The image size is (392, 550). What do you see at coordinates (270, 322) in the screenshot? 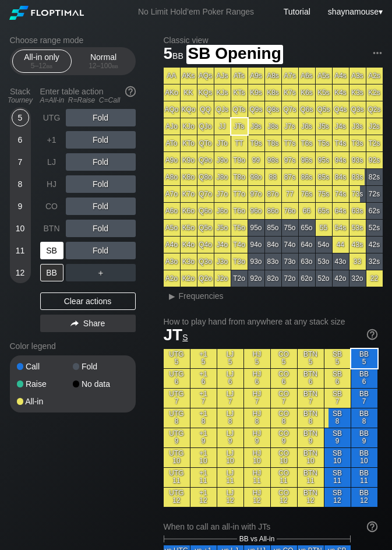
I see `h2: How to play hand from anywhere at any stack size` at bounding box center [270, 322].